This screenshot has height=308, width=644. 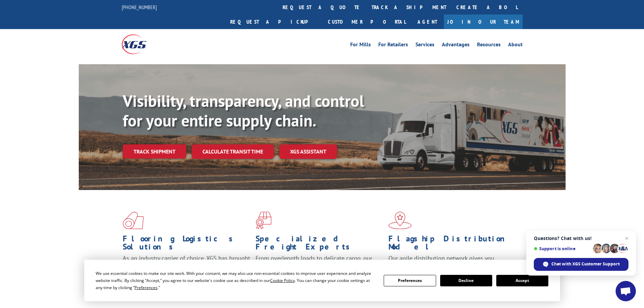 What do you see at coordinates (146, 288) in the screenshot?
I see `span: Preferences` at bounding box center [146, 288].